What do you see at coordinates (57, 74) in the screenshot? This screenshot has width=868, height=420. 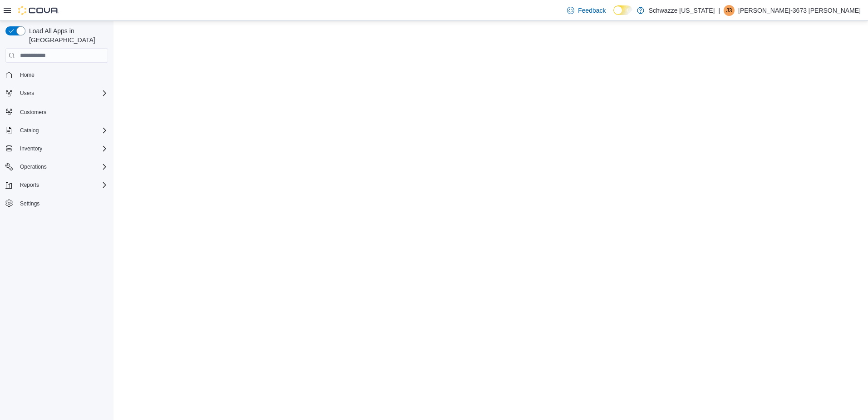 I see `button: Home` at bounding box center [57, 74].